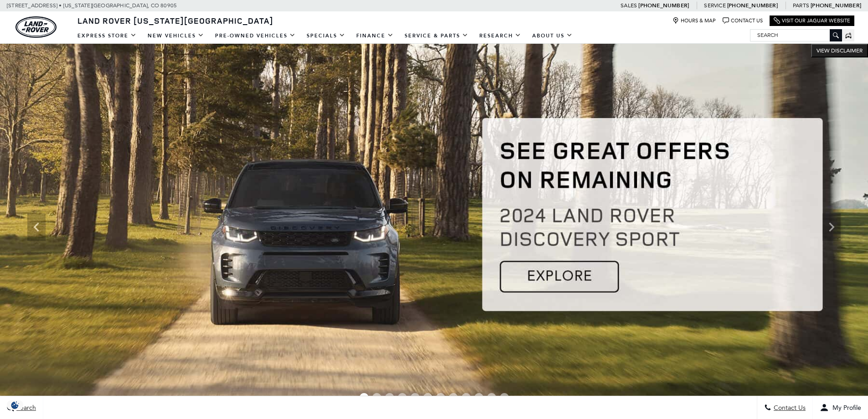 The height and width of the screenshot is (419, 868). Describe the element at coordinates (840, 408) in the screenshot. I see `button: Open user profile menu` at that location.